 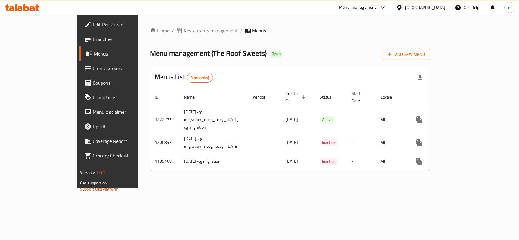 What do you see at coordinates (100, 173) in the screenshot?
I see `span: 1.0.0` at bounding box center [100, 173].